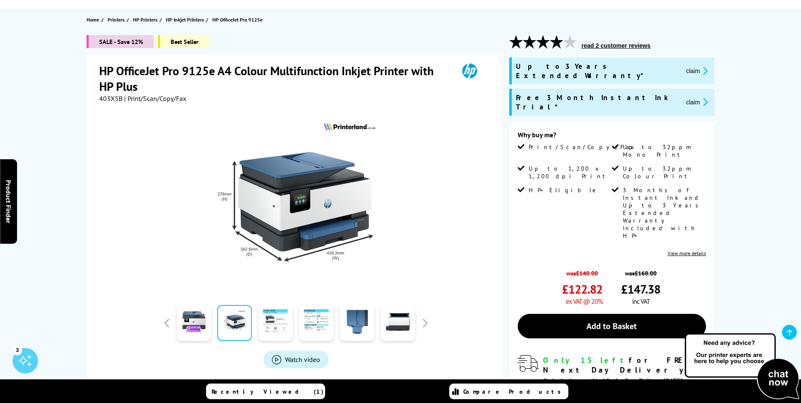 This screenshot has width=801, height=403. What do you see at coordinates (265, 391) in the screenshot?
I see `a: Recently Viewed (1)` at bounding box center [265, 391].